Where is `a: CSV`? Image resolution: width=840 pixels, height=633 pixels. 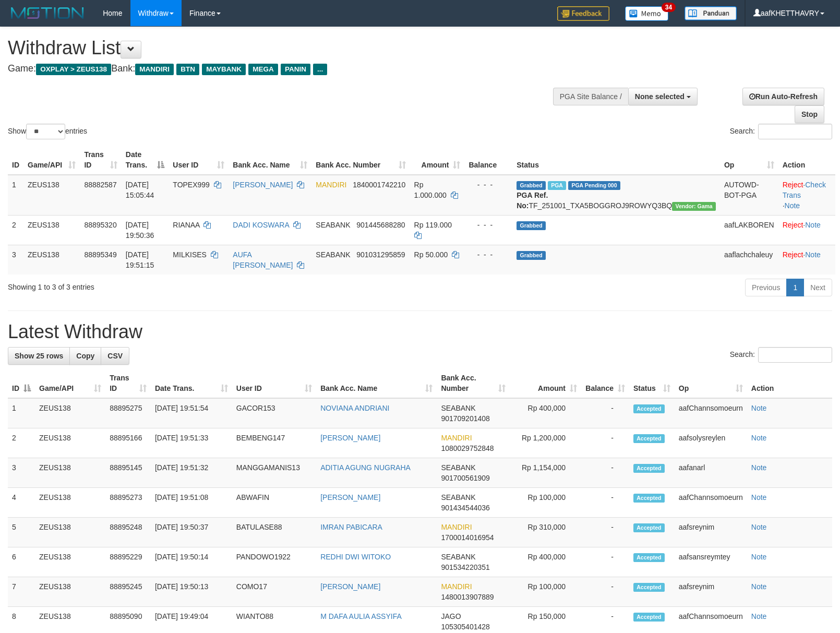 a: CSV is located at coordinates (115, 356).